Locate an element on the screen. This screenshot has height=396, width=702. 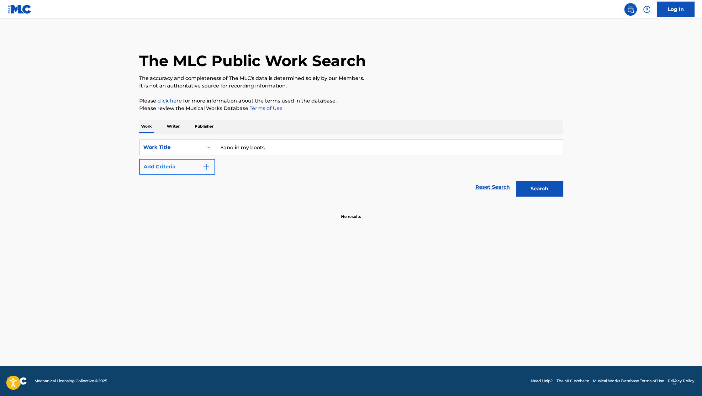
span: Mechanical Licensing Collective © 2025 is located at coordinates (71, 381).